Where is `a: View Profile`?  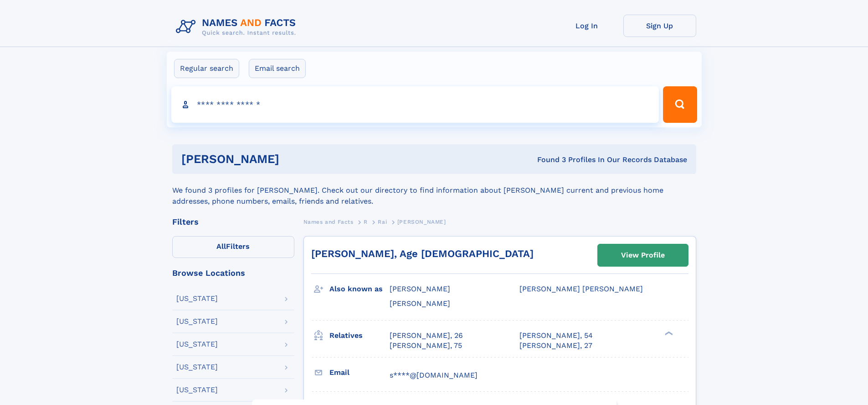 a: View Profile is located at coordinates (643, 255).